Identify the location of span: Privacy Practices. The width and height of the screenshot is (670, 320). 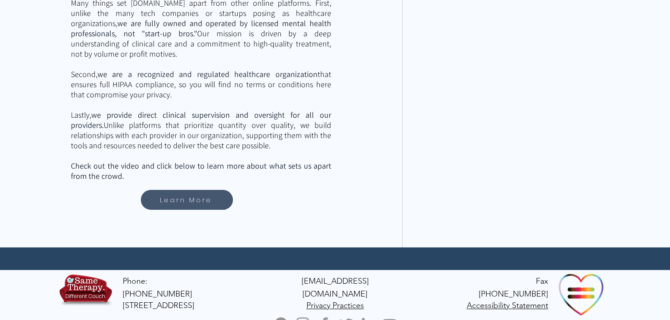
(335, 306).